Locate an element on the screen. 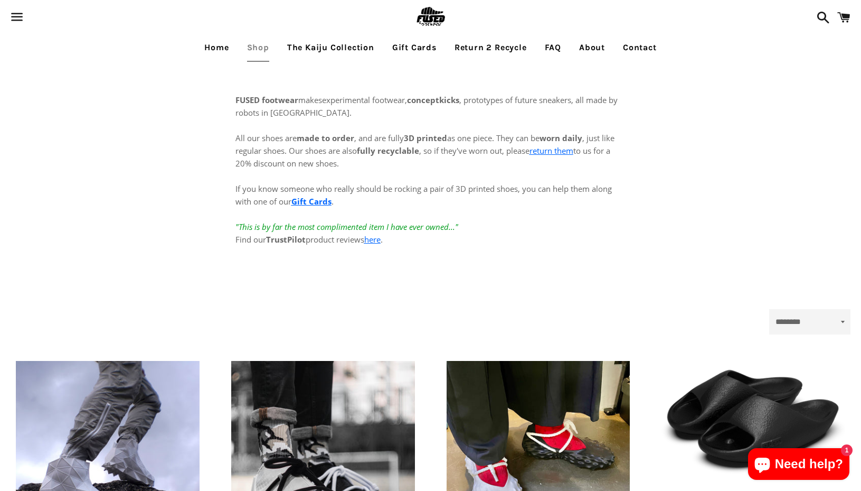 The height and width of the screenshot is (491, 861). a: return them is located at coordinates (551, 150).